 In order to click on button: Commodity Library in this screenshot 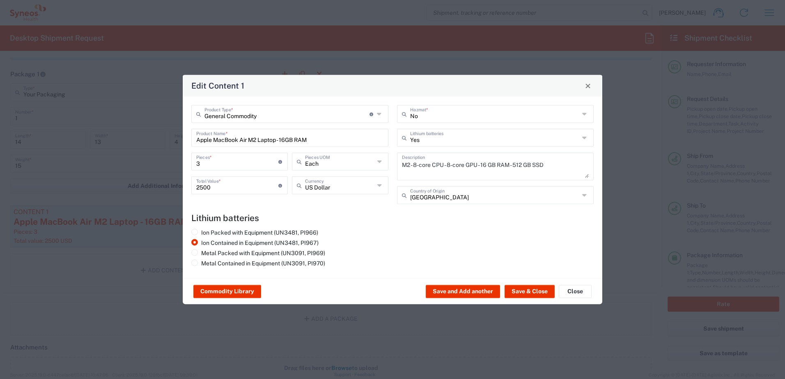, I will do `click(227, 292)`.